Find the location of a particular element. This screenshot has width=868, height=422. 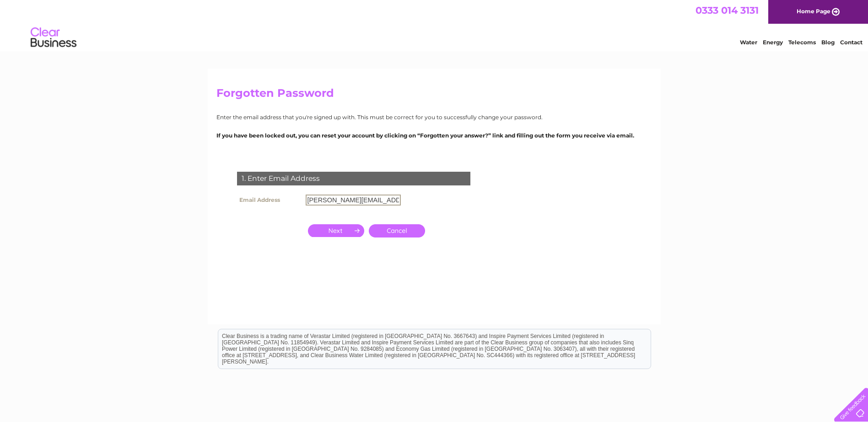

p: Enter the email address that you're signed up with. This must be correct for you to successfully ... is located at coordinates (434, 117).